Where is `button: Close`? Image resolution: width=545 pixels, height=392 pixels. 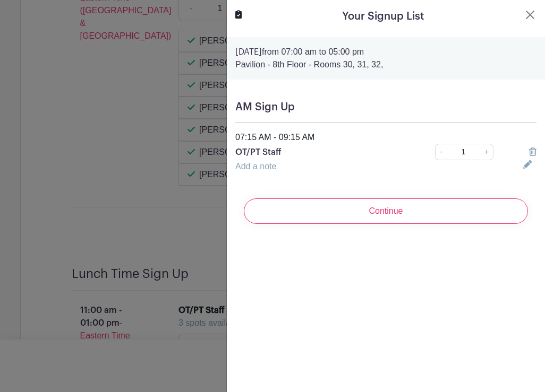
button: Close is located at coordinates (530, 15).